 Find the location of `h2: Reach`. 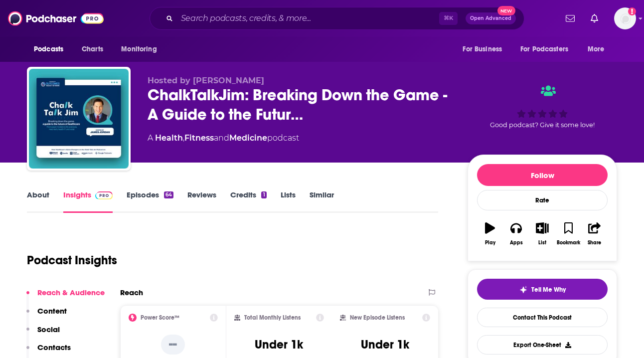

h2: Reach is located at coordinates (131, 292).